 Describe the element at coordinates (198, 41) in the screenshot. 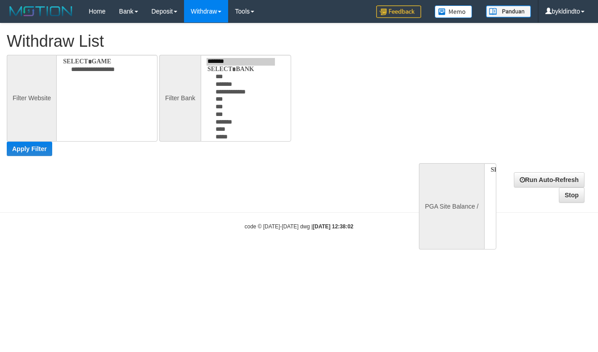

I see `h1: Withdraw List` at that location.